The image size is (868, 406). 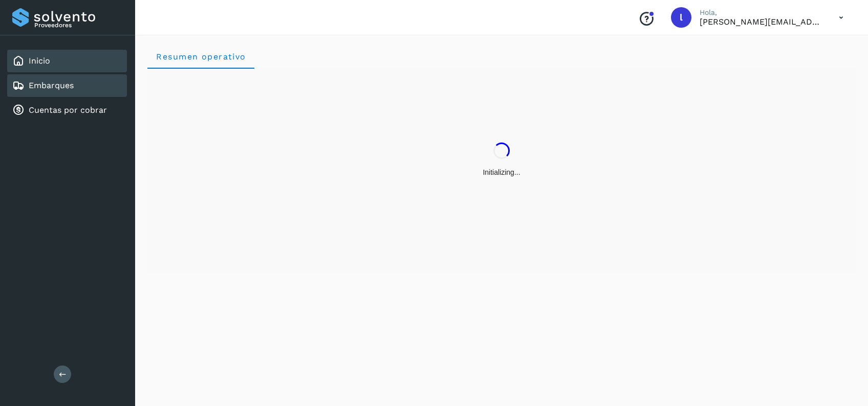 I want to click on a: Cuentas por cobrar, so click(x=67, y=109).